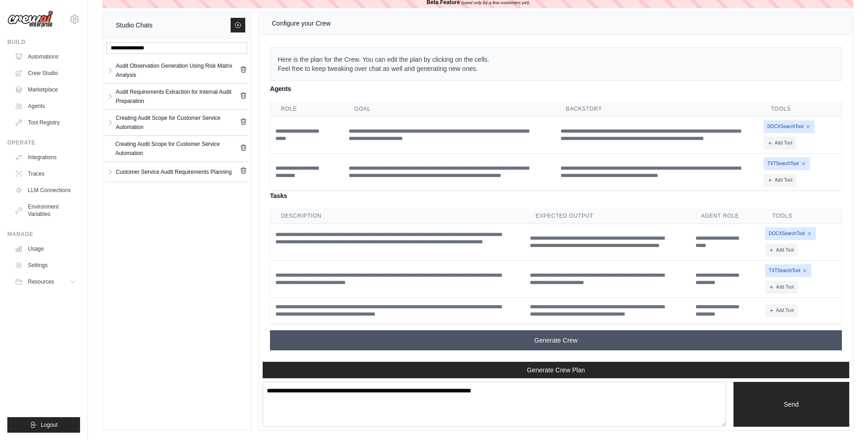 The height and width of the screenshot is (440, 868). I want to click on a: Usage, so click(45, 249).